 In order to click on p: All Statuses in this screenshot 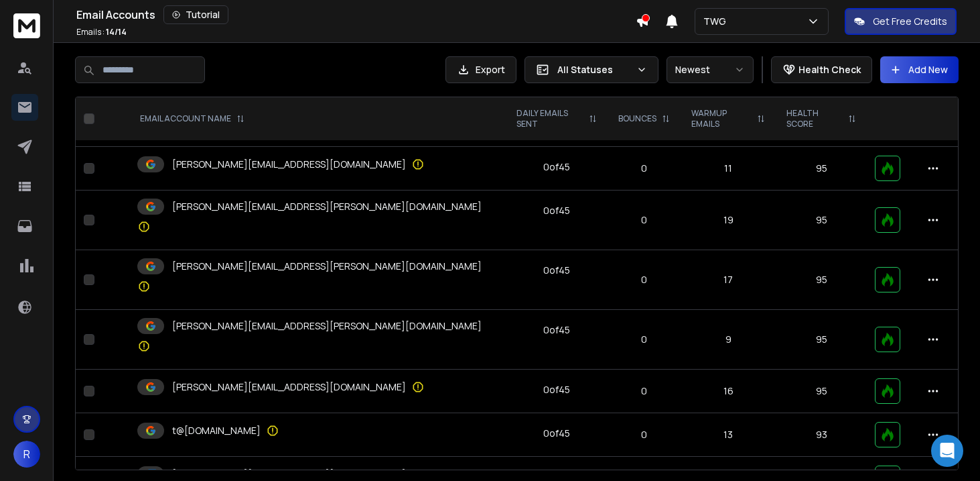, I will do `click(594, 70)`.